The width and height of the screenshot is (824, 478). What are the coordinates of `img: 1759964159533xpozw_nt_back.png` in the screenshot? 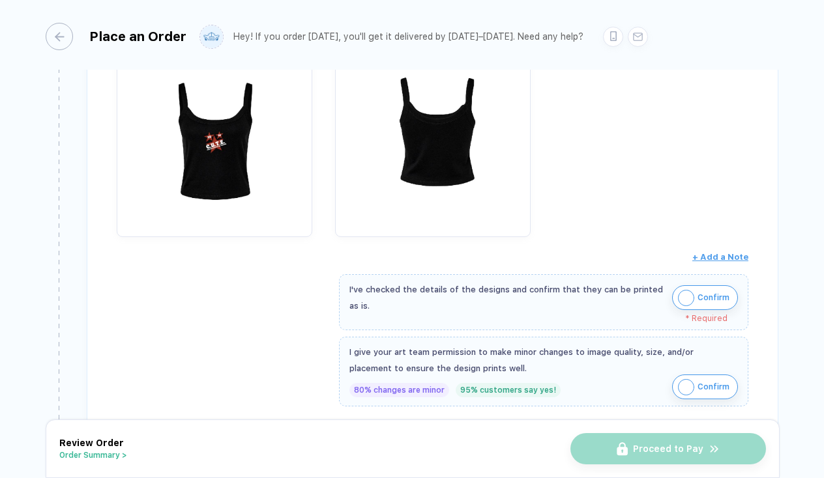 It's located at (433, 132).